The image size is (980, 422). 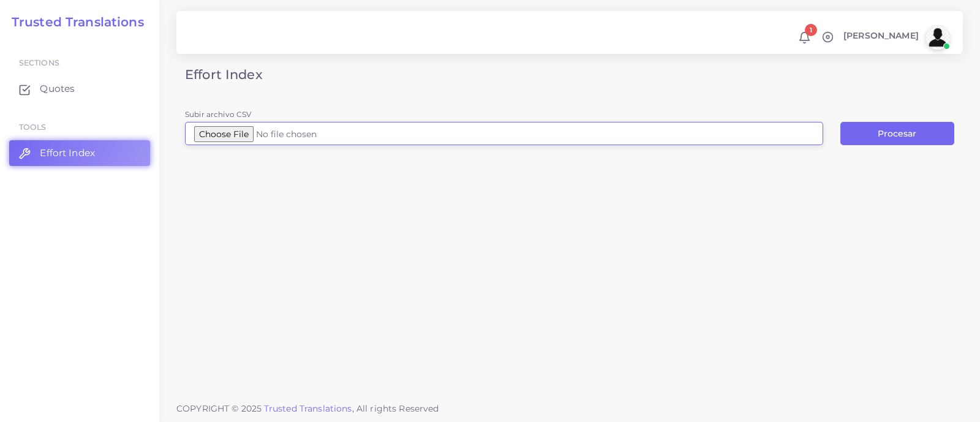 I want to click on a: Quotes, so click(x=80, y=89).